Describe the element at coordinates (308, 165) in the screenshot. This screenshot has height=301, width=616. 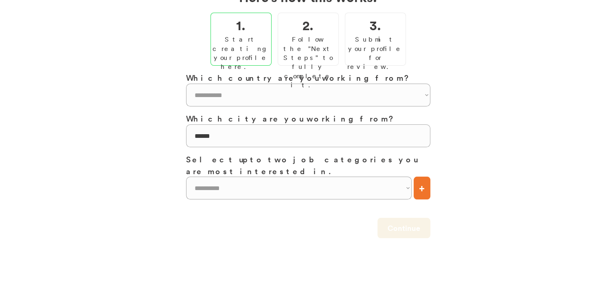
I see `h3: Select up to two job categories you are most interested in.` at that location.